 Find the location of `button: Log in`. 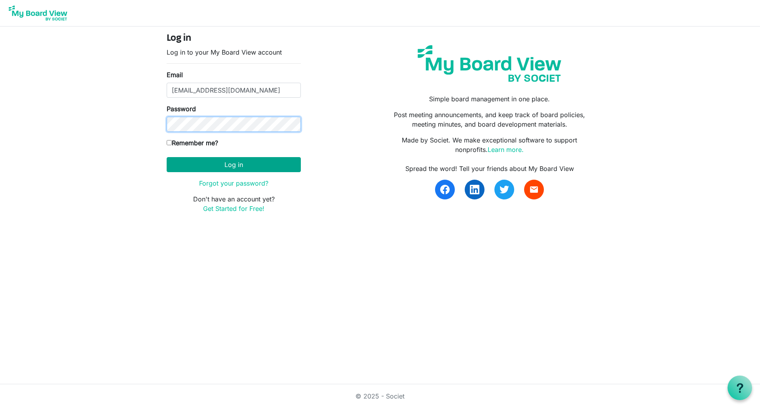

button: Log in is located at coordinates (233, 165).